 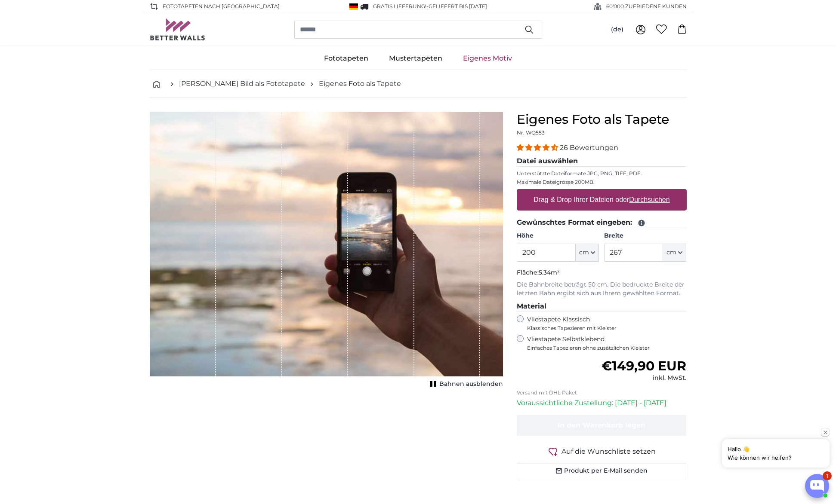 I want to click on button: Bahnen ausblenden, so click(x=465, y=385).